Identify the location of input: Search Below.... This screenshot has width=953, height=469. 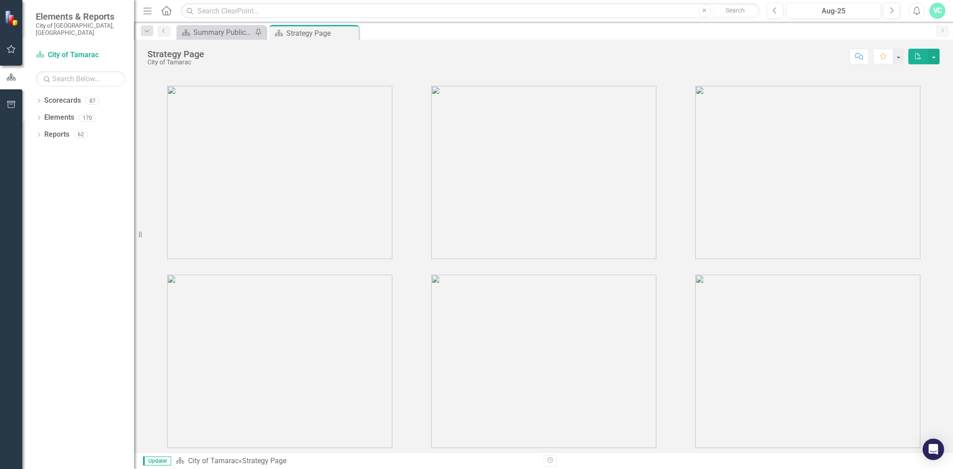
(80, 79).